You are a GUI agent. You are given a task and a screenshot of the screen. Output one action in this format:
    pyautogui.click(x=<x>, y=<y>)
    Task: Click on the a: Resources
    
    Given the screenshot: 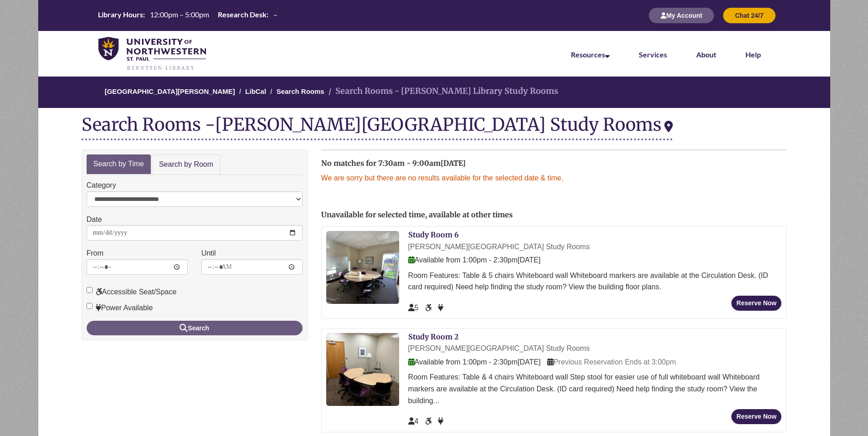 What is the action you would take?
    pyautogui.click(x=590, y=54)
    